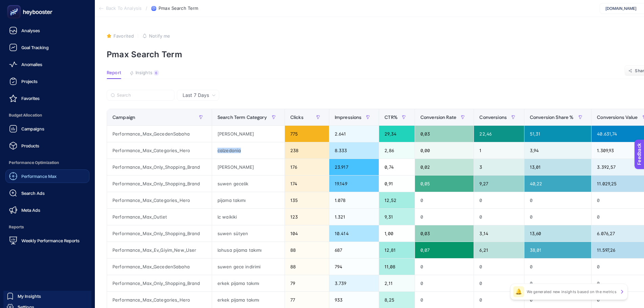 This screenshot has width=644, height=308. What do you see at coordinates (29, 296) in the screenshot?
I see `span: My Insights` at bounding box center [29, 296].